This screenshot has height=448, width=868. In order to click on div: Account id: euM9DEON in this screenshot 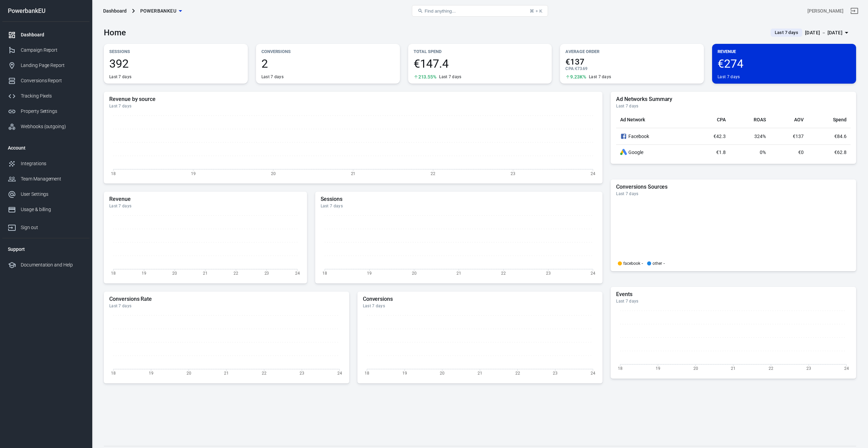, I will do `click(825, 11)`.